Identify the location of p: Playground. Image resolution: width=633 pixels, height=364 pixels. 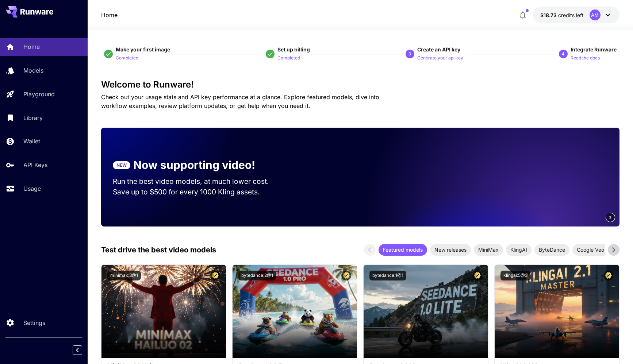
(39, 94).